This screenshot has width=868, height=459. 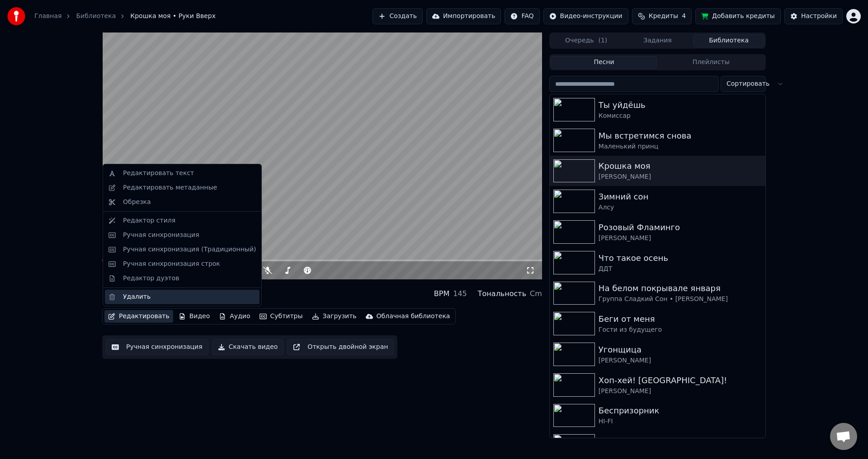 I want to click on div: Редактор стиля, so click(x=149, y=221).